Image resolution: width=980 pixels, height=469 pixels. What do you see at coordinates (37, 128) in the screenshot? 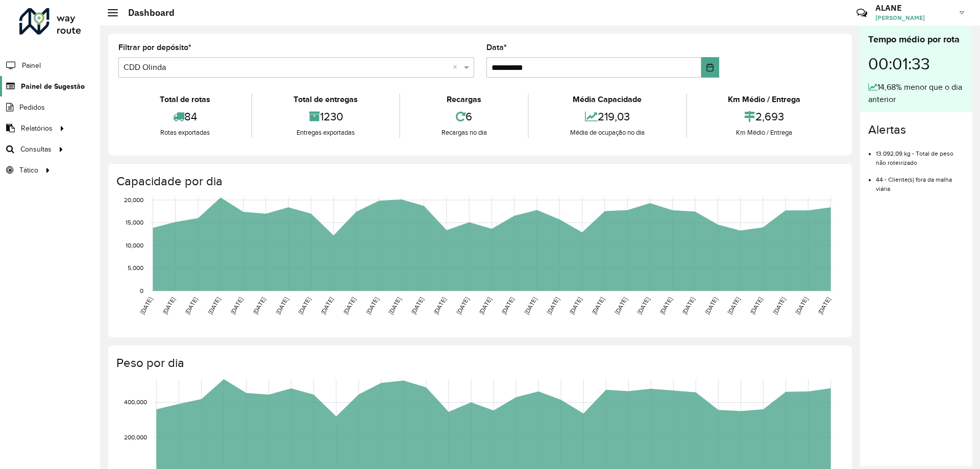
I see `span: Relatórios` at bounding box center [37, 128].